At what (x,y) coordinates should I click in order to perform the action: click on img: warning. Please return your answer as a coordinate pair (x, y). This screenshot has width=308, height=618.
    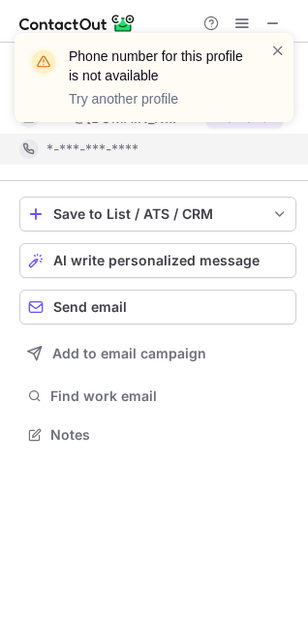
    Looking at the image, I should click on (44, 62).